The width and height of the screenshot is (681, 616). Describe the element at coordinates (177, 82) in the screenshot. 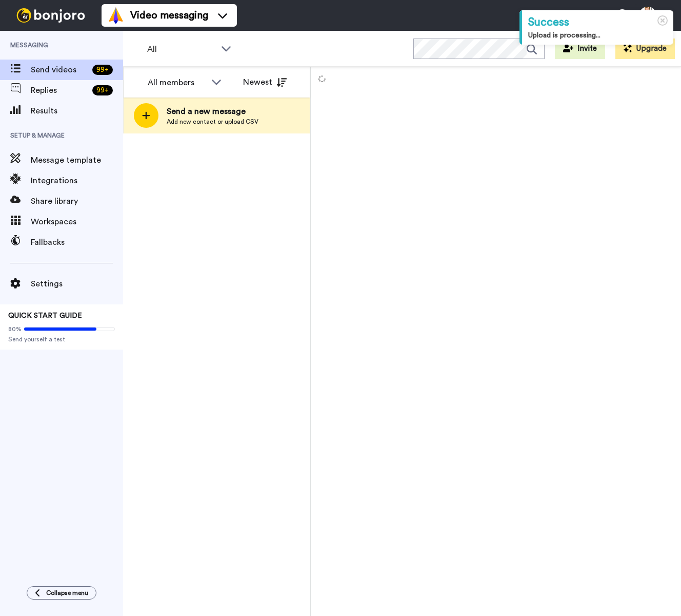

I see `div: All members` at that location.